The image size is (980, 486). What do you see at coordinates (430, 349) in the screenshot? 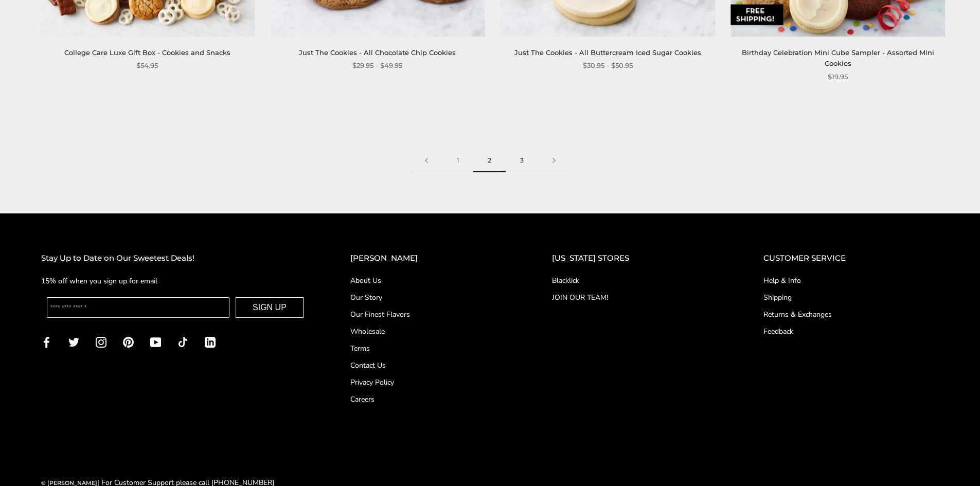
I see `a: Terms` at bounding box center [430, 349].